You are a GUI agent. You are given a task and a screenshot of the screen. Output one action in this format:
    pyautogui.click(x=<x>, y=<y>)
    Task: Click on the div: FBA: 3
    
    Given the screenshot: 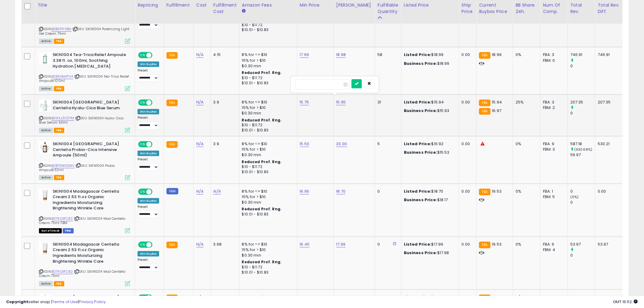 What is the action you would take?
    pyautogui.click(x=553, y=102)
    